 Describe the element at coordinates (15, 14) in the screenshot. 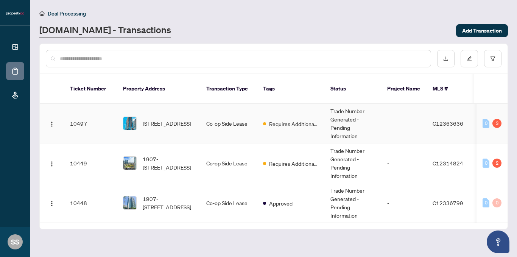

I see `img: logo` at that location.